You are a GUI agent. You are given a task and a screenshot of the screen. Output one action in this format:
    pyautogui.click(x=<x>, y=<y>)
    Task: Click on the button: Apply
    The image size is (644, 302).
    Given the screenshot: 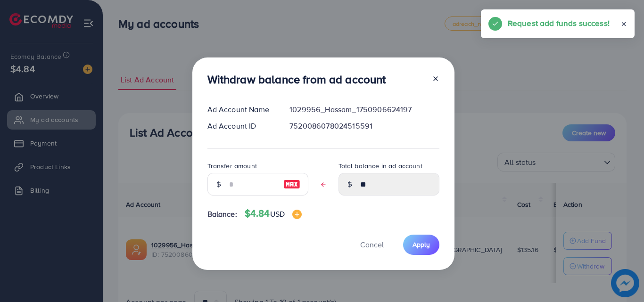 What is the action you would take?
    pyautogui.click(x=421, y=244)
    